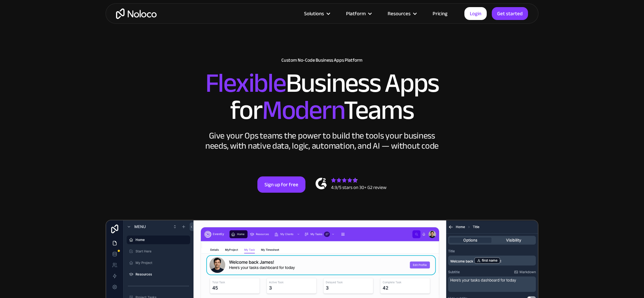  What do you see at coordinates (246, 83) in the screenshot?
I see `span: Flexible` at bounding box center [246, 83].